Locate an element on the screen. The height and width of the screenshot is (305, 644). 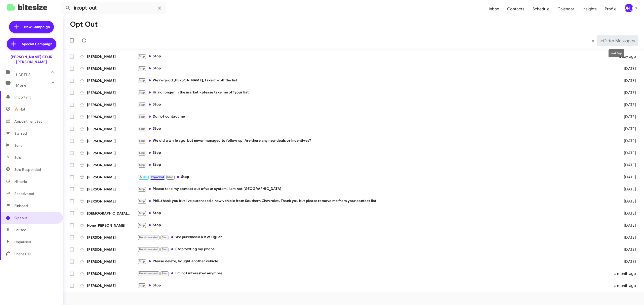
span: Labels is located at coordinates (24, 75).